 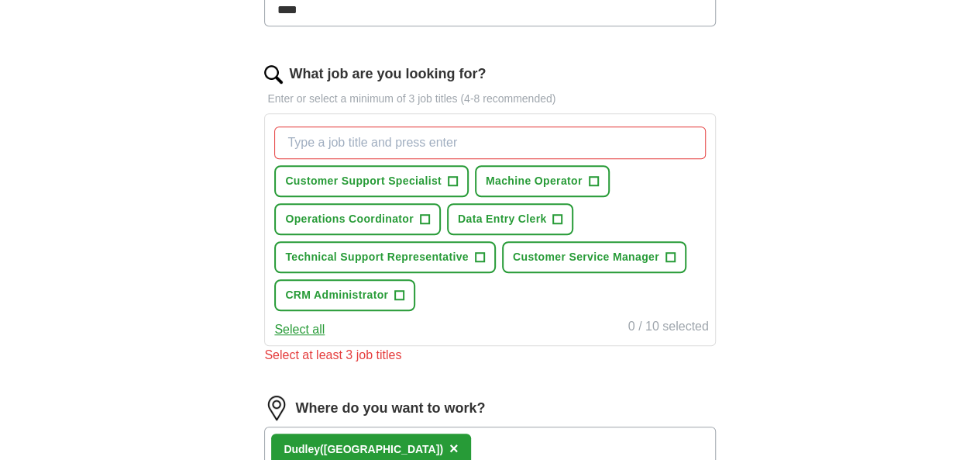 What do you see at coordinates (490, 143) in the screenshot?
I see `input: Type a job title and press enter` at bounding box center [490, 143].